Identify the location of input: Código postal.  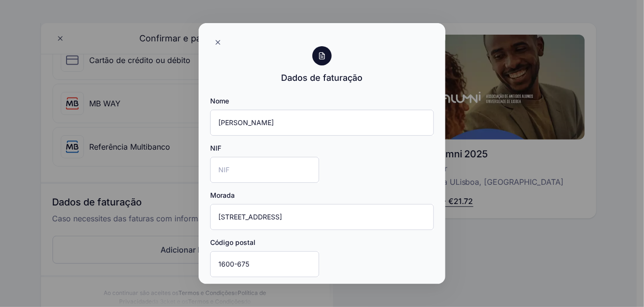
(264, 264).